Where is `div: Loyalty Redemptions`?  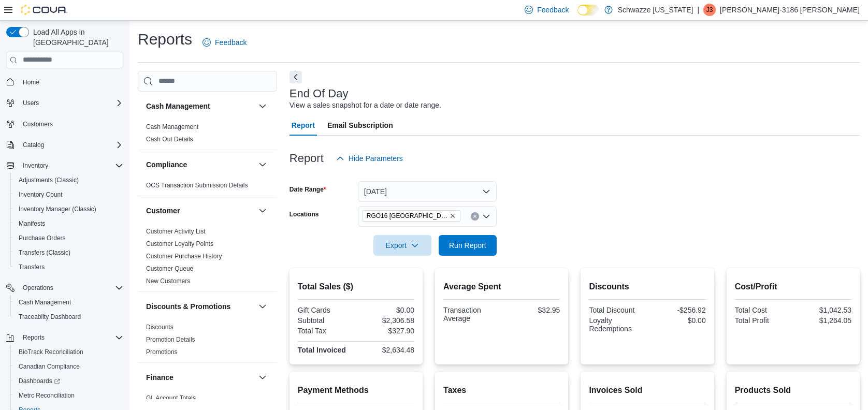 div: Loyalty Redemptions is located at coordinates (617, 325).